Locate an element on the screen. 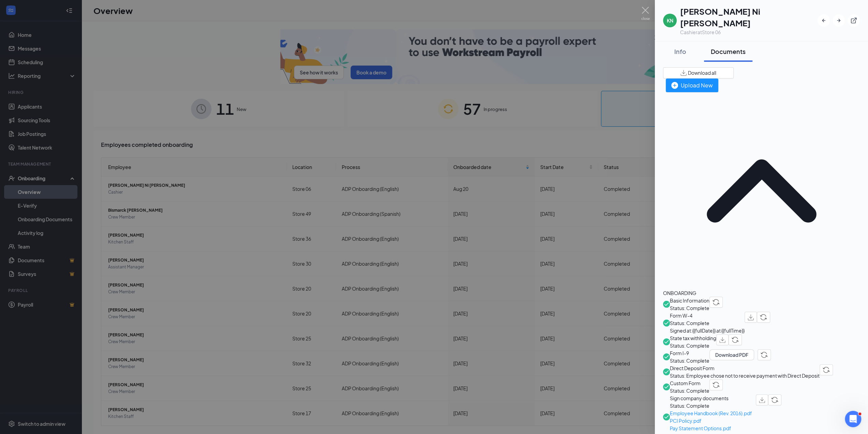 This screenshot has width=868, height=434. a: Employee Handbook (Rev. 2016).pdf is located at coordinates (713, 413).